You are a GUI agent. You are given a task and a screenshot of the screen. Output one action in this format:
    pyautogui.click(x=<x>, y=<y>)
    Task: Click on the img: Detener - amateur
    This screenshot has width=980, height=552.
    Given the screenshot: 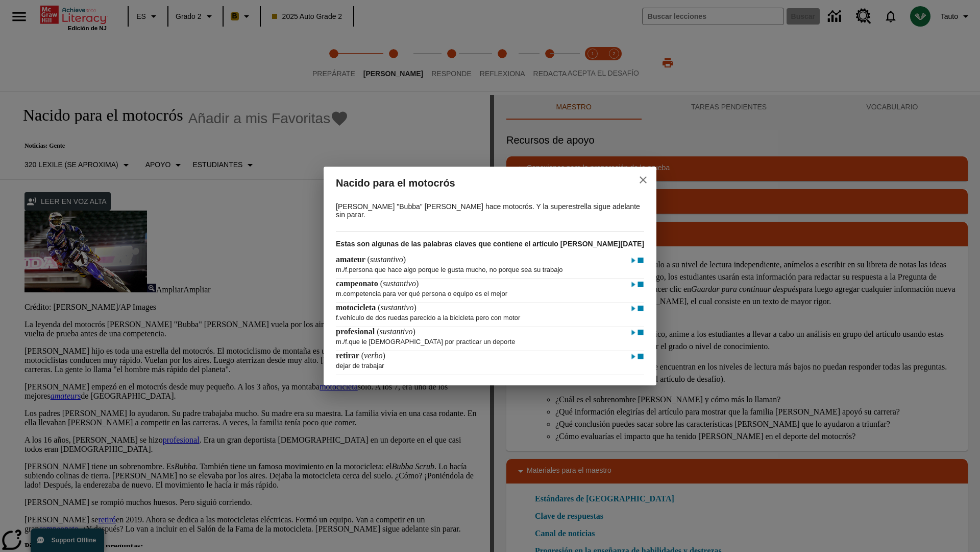 What is the action you would take?
    pyautogui.click(x=641, y=260)
    